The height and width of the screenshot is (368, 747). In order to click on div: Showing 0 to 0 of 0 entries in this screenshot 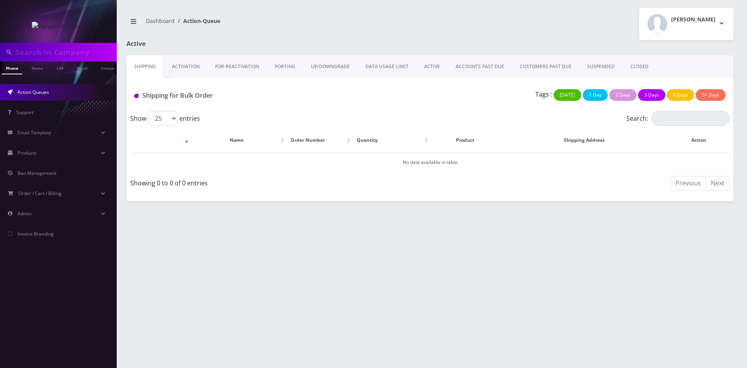, I will do `click(277, 181)`.